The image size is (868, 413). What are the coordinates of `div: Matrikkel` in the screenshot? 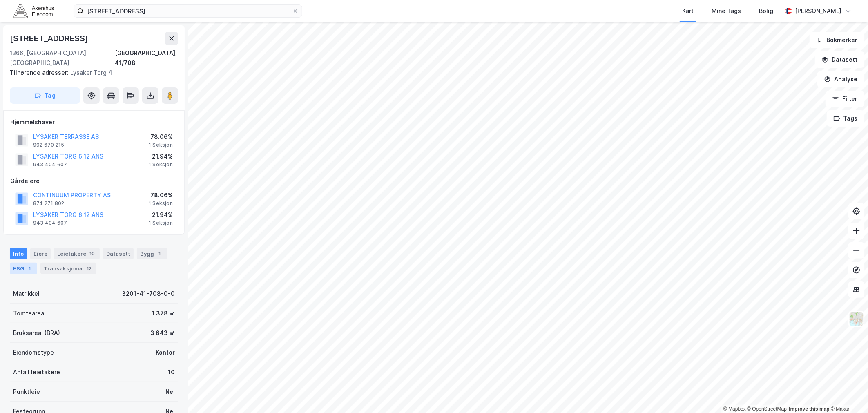 It's located at (26, 294).